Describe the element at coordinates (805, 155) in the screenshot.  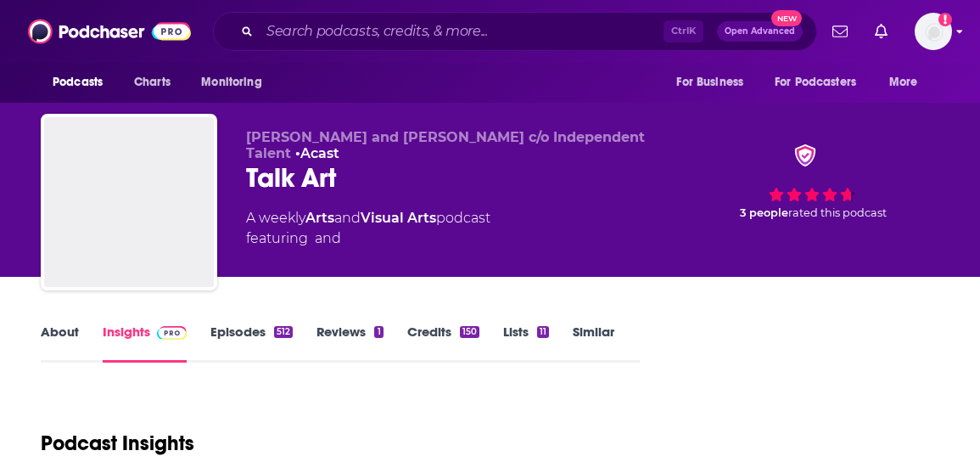
I see `img: verified Badge` at that location.